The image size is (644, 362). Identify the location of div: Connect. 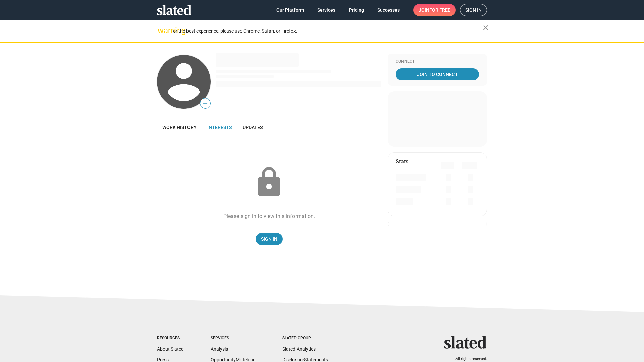
(438, 62).